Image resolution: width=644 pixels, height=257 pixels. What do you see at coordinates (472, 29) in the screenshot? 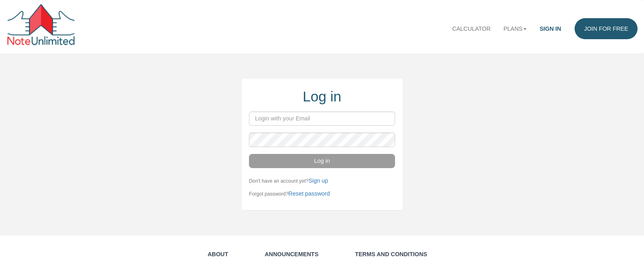
I see `a: Calculator` at bounding box center [472, 29].